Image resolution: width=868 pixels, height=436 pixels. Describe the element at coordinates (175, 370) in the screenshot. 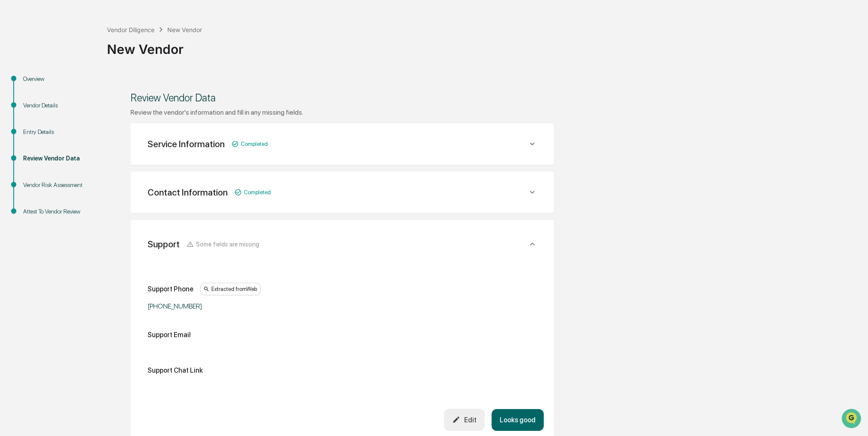

I see `div: Support Chat Link` at that location.